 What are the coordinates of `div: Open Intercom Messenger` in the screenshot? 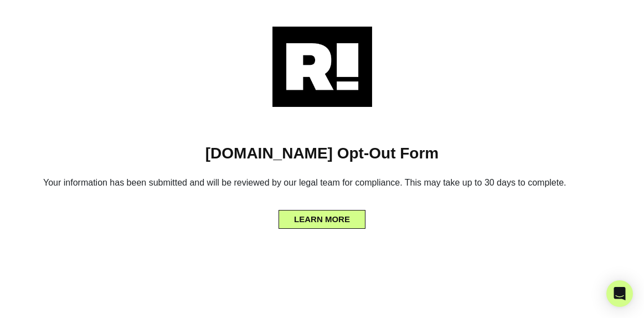 It's located at (619, 294).